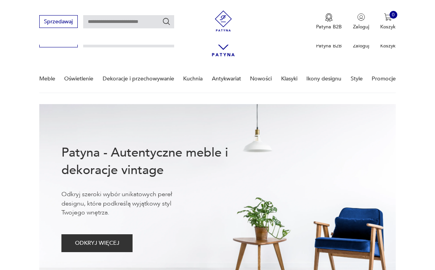 This screenshot has width=435, height=270. I want to click on img: Ikona koszyka, so click(388, 17).